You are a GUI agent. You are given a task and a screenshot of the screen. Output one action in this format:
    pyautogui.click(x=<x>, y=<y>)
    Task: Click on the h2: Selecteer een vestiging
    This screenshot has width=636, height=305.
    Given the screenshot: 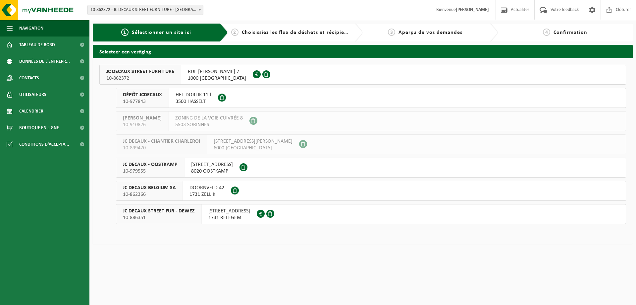 What is the action you would take?
    pyautogui.click(x=363, y=51)
    